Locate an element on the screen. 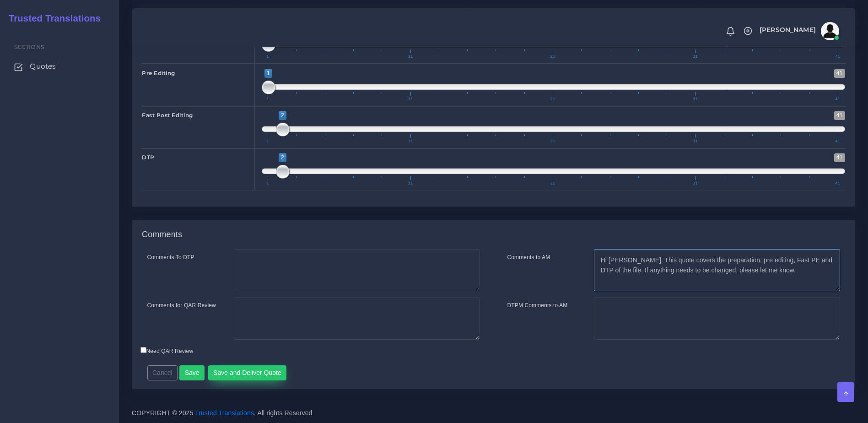 The height and width of the screenshot is (423, 868). h2: Trusted Translations is located at coordinates (52, 18).